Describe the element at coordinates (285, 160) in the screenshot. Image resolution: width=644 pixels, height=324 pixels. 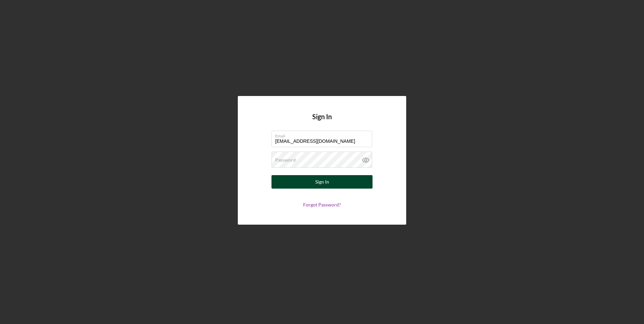
I see `label: Password` at that location.